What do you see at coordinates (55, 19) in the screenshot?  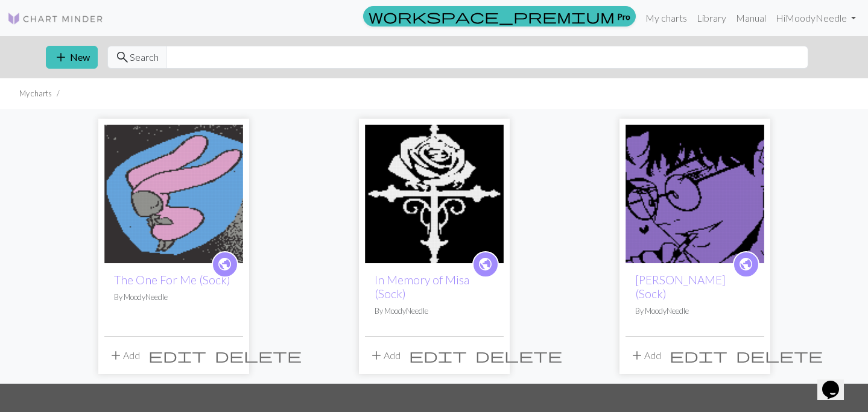 I see `img: Logo` at bounding box center [55, 19].